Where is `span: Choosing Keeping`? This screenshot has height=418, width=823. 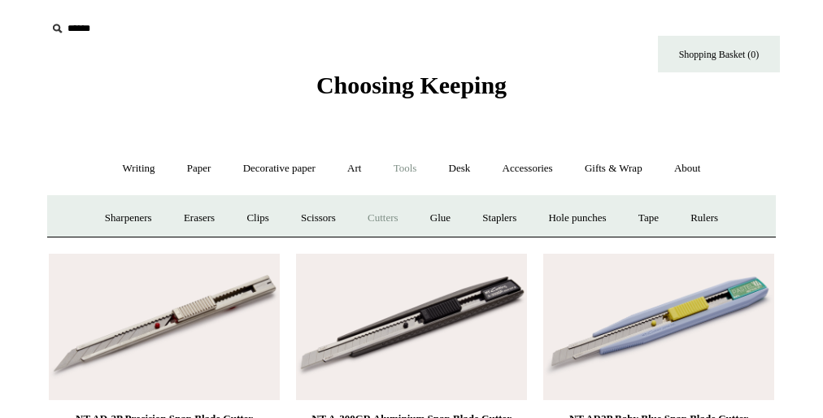 span: Choosing Keeping is located at coordinates (411, 85).